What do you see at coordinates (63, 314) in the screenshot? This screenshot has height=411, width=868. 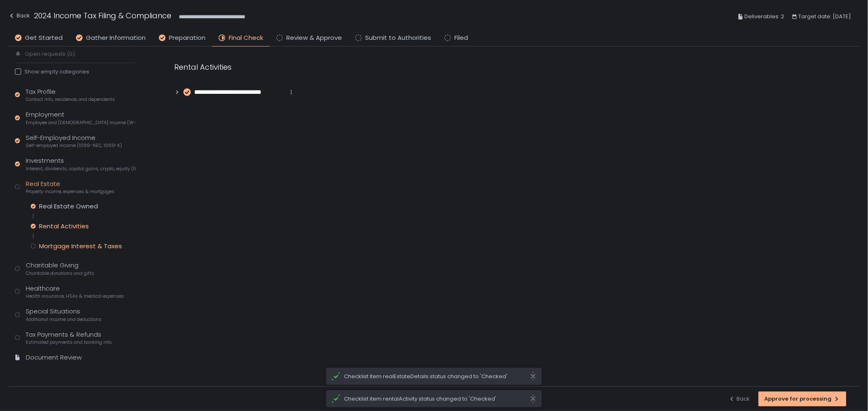 I see `div: Special Situations` at bounding box center [63, 314].